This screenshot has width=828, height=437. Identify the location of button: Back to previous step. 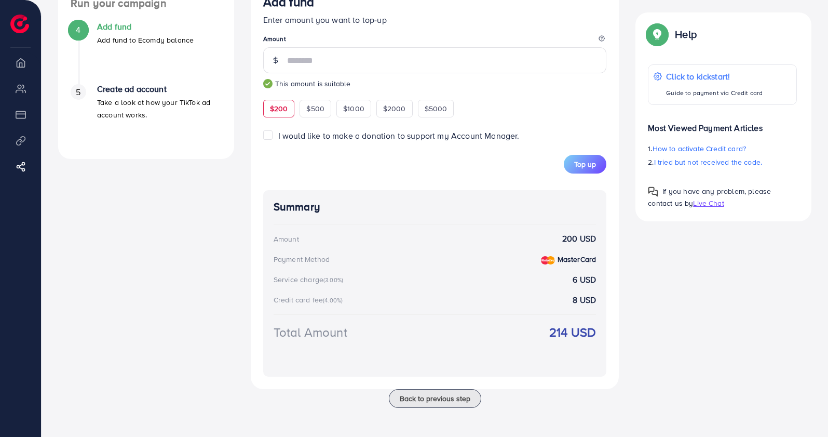
(435, 398).